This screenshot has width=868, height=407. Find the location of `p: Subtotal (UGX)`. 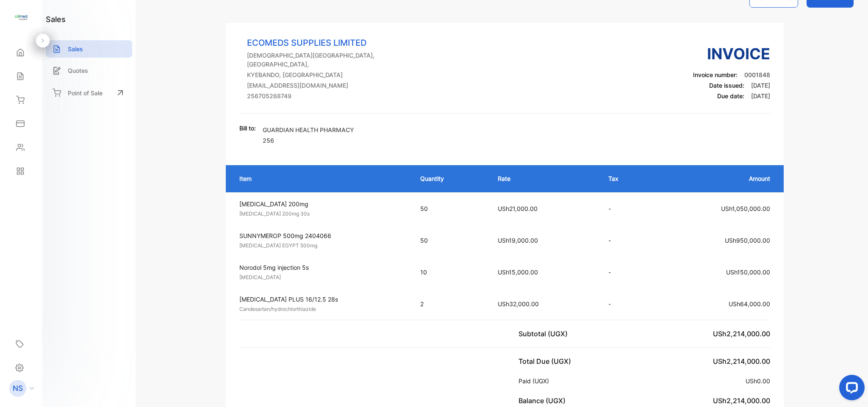

p: Subtotal (UGX) is located at coordinates (545, 334).